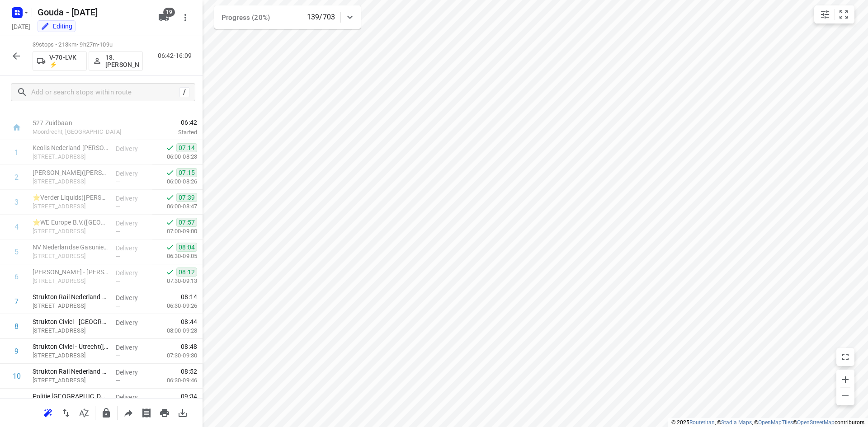  Describe the element at coordinates (169, 12) in the screenshot. I see `span: 19` at that location.